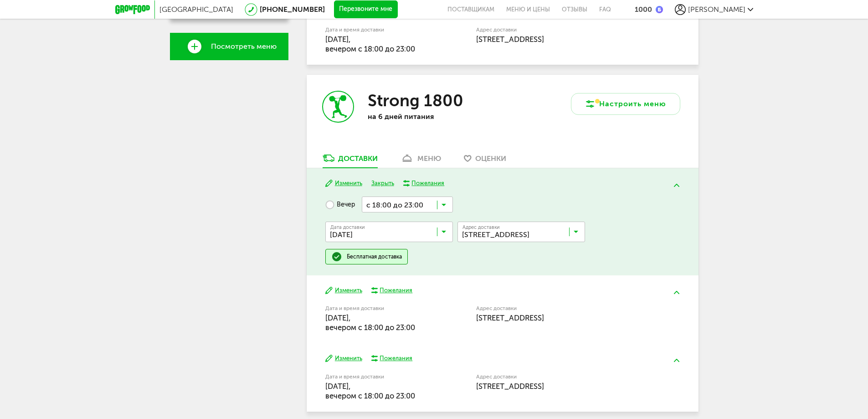 This screenshot has width=868, height=419. What do you see at coordinates (340, 204) in the screenshot?
I see `label: Вечер` at bounding box center [340, 204].